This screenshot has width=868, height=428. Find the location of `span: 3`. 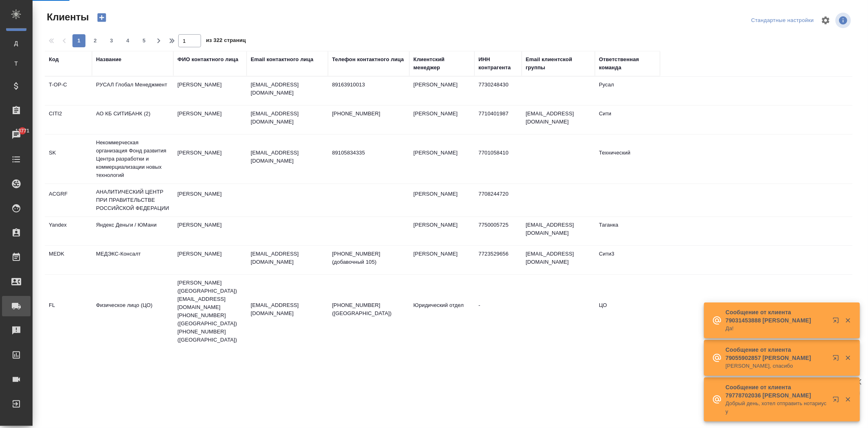

span: 3 is located at coordinates (112, 40).